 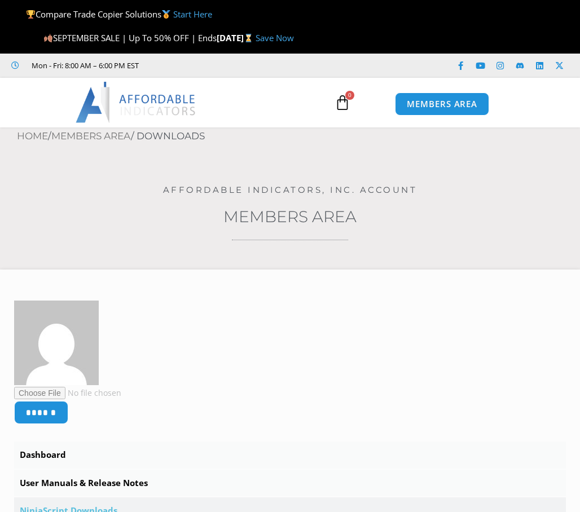 What do you see at coordinates (442, 104) in the screenshot?
I see `span: MEMBERS AREA` at bounding box center [442, 104].